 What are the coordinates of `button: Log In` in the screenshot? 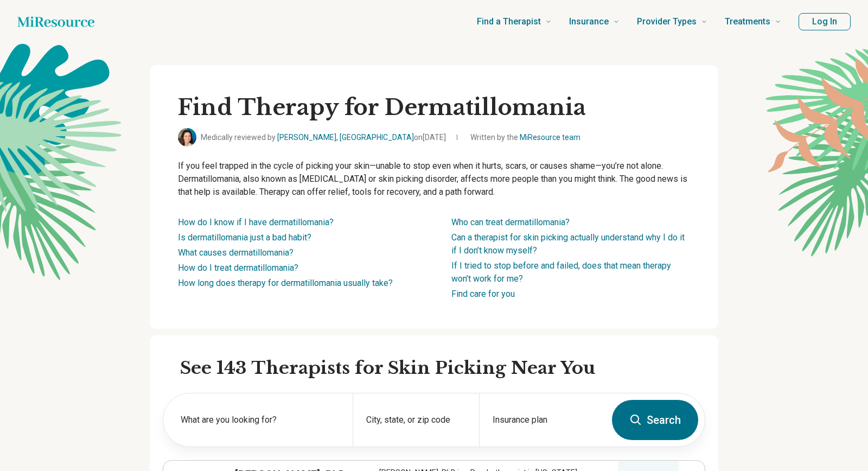 It's located at (825, 22).